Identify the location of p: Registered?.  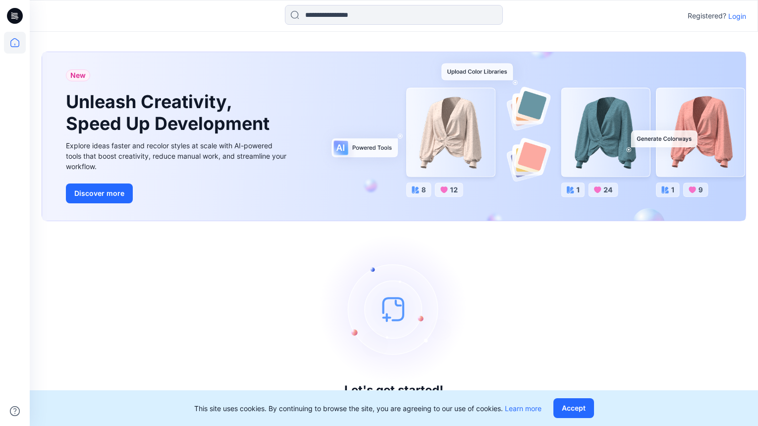
(707, 16).